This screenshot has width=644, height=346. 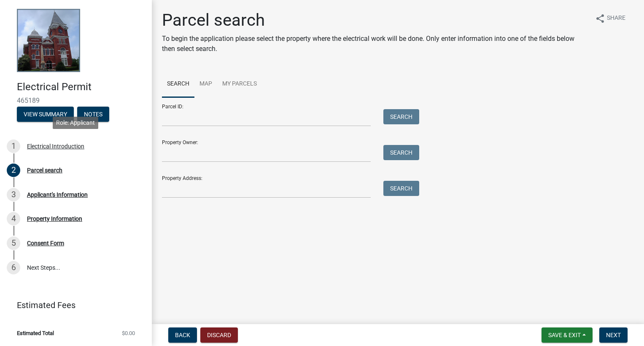 I want to click on span: Estimated Total, so click(x=35, y=333).